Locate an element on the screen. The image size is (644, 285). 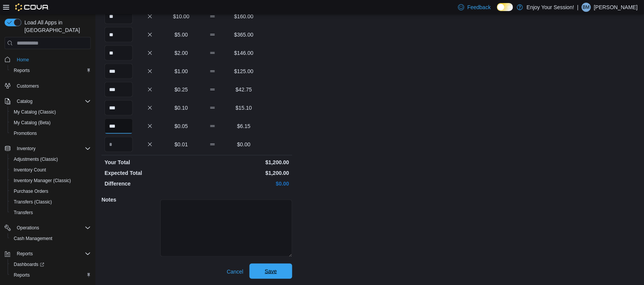
button: Inventory Count is located at coordinates (51, 170).